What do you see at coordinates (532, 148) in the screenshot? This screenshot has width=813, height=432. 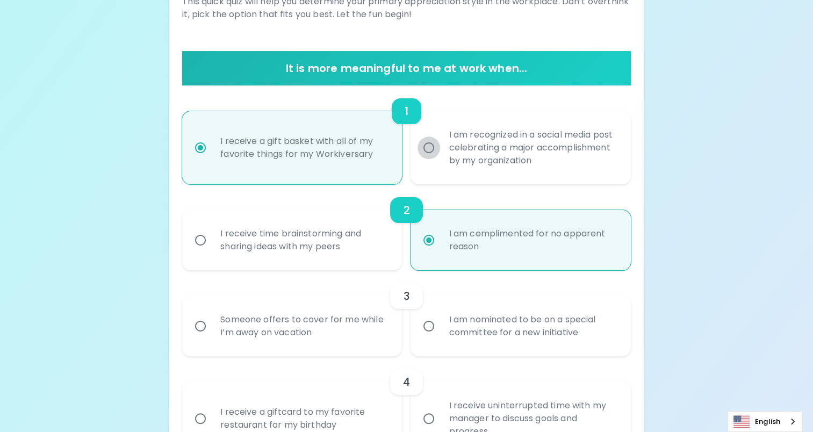 I see `div: I am recognized in a social media post celebrating a major accomplishment by my organization` at bounding box center [532, 148].